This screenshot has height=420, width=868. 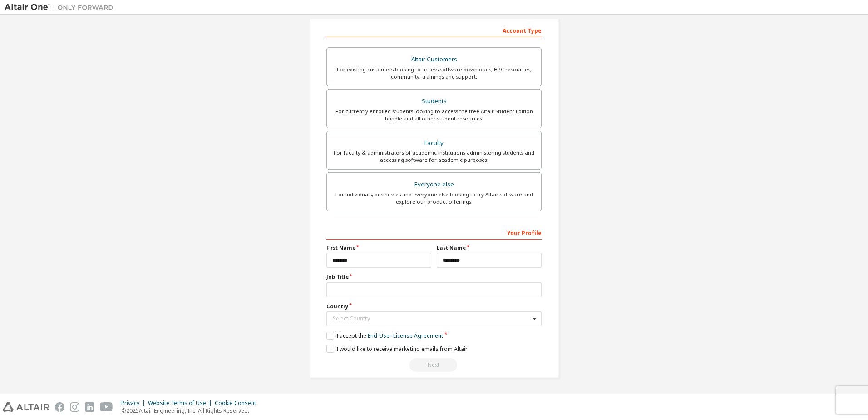 What do you see at coordinates (181, 403) in the screenshot?
I see `div: Website Terms of Use` at bounding box center [181, 403].